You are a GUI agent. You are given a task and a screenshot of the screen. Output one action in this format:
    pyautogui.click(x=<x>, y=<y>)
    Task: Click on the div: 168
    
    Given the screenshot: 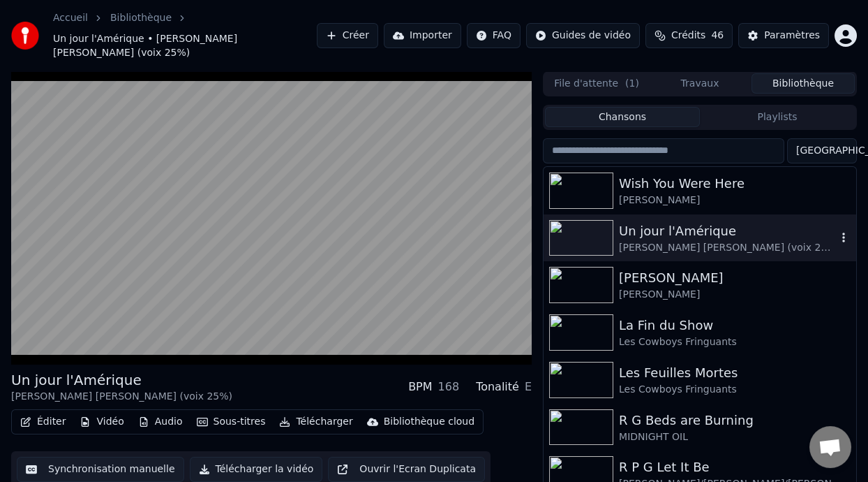 What is the action you would take?
    pyautogui.click(x=448, y=387)
    